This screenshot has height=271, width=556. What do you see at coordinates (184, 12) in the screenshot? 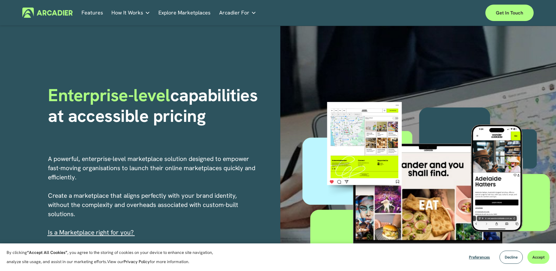
I see `a: Explore Marketplaces` at bounding box center [184, 12].